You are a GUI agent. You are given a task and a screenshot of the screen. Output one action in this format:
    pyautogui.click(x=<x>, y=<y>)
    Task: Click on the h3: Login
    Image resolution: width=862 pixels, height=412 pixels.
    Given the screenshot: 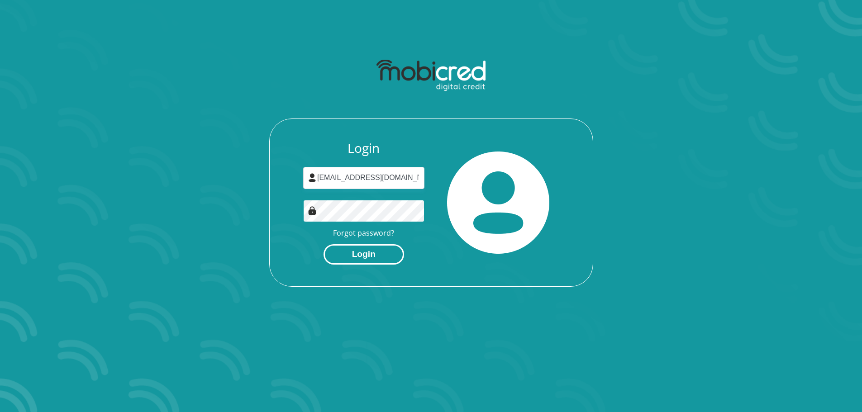 What is the action you would take?
    pyautogui.click(x=364, y=148)
    